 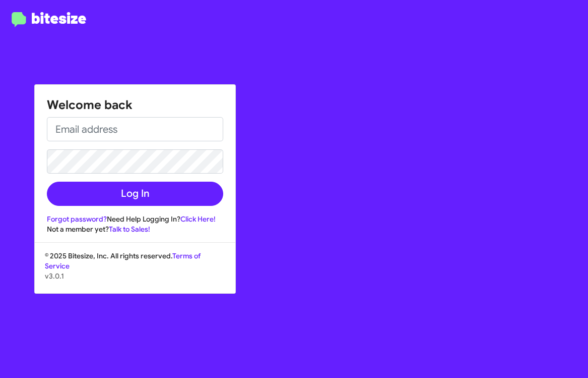 I want to click on div: Not a member yet?, so click(x=135, y=229).